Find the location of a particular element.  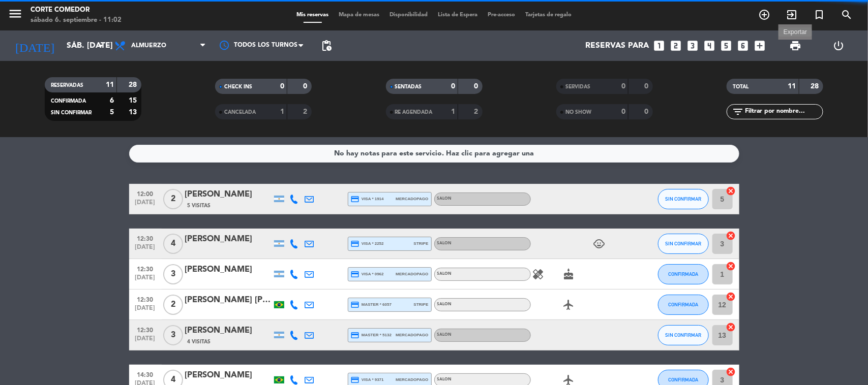

span: Lista de Espera is located at coordinates (457, 15).